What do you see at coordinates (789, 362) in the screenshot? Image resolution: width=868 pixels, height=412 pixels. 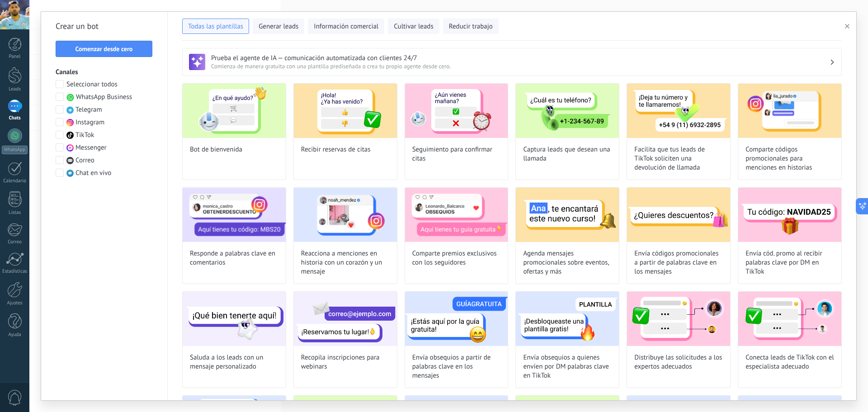 I see `span: Conecta leads de TikTok con el especialista adecuado` at bounding box center [789, 362].